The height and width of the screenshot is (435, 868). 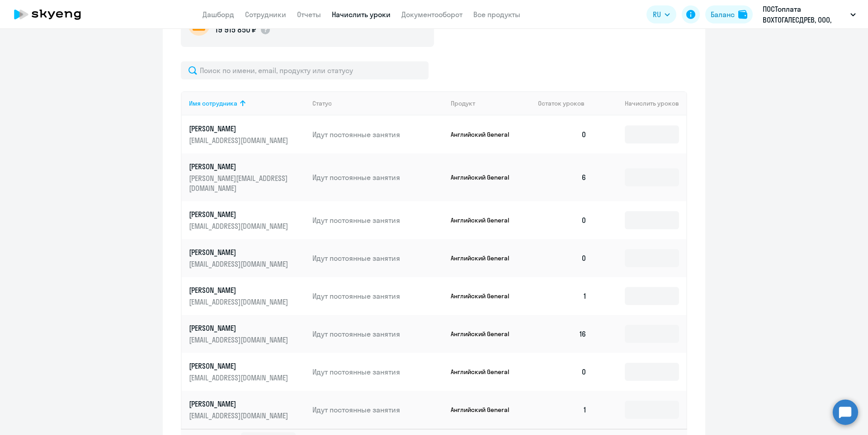 I want to click on img: balance, so click(x=742, y=15).